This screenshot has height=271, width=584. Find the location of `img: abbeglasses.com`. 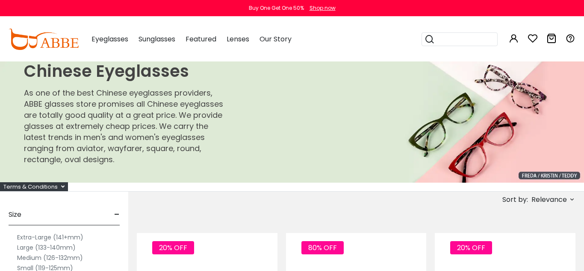

img: abbeglasses.com is located at coordinates (44, 39).